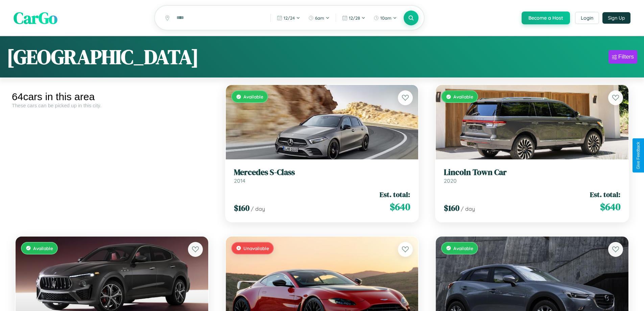  Describe the element at coordinates (617, 18) in the screenshot. I see `button: Sign Up` at that location.